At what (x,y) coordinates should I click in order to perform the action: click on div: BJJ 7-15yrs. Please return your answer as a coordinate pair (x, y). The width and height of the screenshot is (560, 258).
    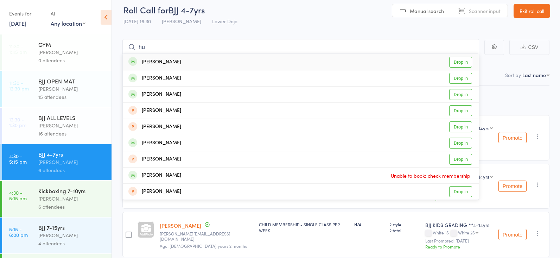
    Looking at the image, I should click on (72, 227).